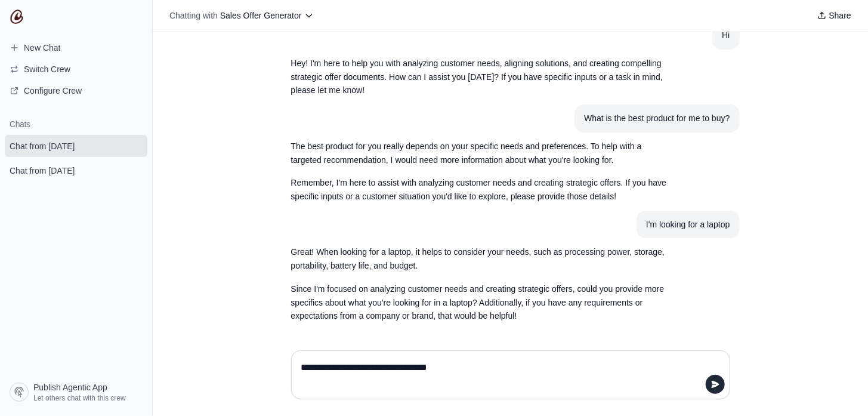 Image resolution: width=868 pixels, height=416 pixels. Describe the element at coordinates (76, 90) in the screenshot. I see `a: Configure Crew` at that location.